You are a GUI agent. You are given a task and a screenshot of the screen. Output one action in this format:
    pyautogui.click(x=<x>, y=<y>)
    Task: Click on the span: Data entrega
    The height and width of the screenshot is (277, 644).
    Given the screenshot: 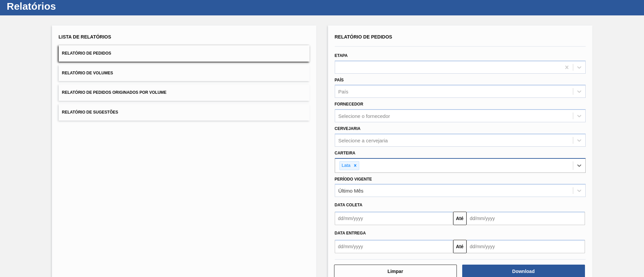 What is the action you would take?
    pyautogui.click(x=350, y=233)
    